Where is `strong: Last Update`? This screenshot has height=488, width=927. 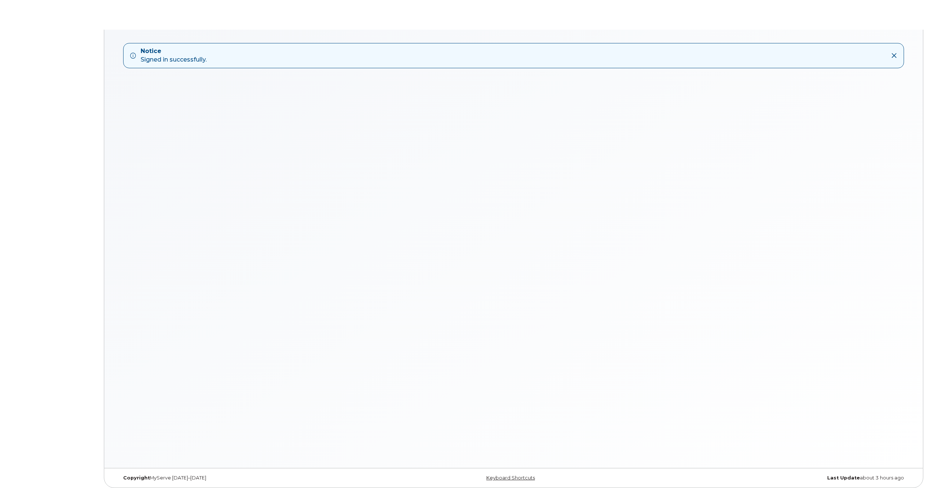 strong: Last Update is located at coordinates (844, 478).